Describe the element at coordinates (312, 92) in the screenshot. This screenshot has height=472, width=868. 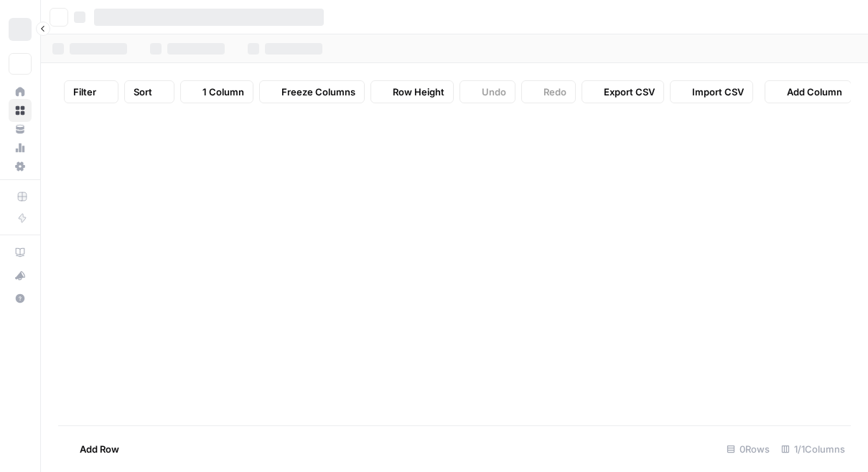
I see `button: Freeze Columns` at that location.